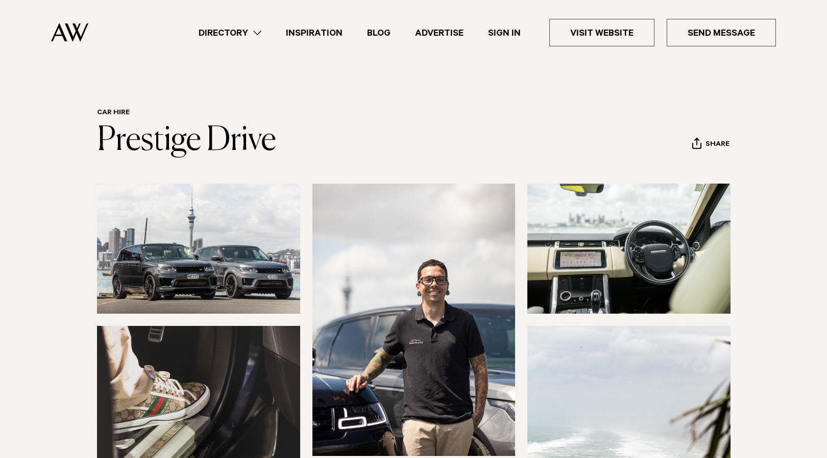 This screenshot has width=827, height=458. I want to click on img: Auckland Weddings Logo, so click(69, 32).